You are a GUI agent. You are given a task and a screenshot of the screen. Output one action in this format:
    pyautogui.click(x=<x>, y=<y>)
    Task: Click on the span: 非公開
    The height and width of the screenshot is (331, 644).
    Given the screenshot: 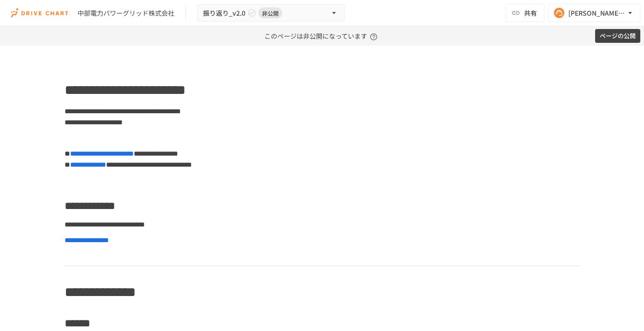 What is the action you would take?
    pyautogui.click(x=270, y=13)
    